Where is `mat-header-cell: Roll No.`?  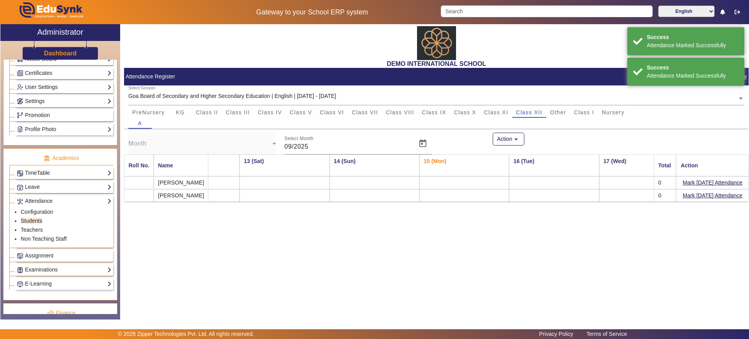
mat-header-cell: Roll No. is located at coordinates (139, 165).